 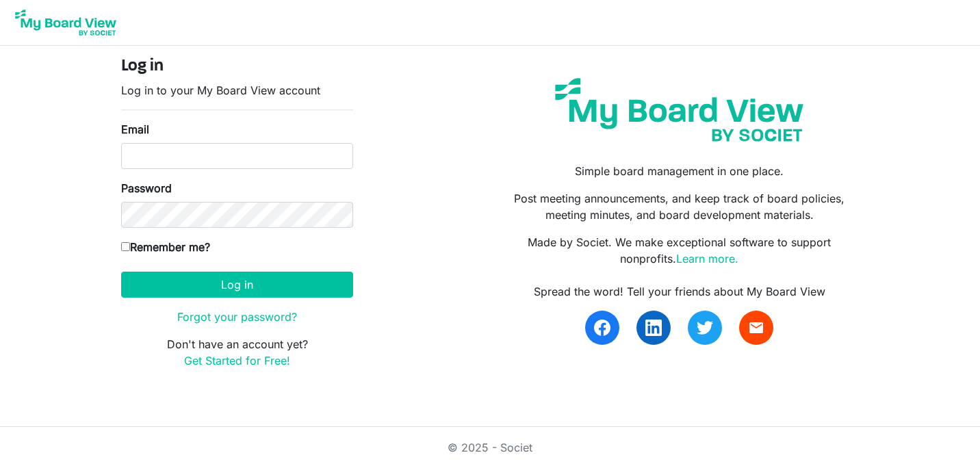 What do you see at coordinates (237, 316) in the screenshot?
I see `a: Forgot your password?` at bounding box center [237, 316].